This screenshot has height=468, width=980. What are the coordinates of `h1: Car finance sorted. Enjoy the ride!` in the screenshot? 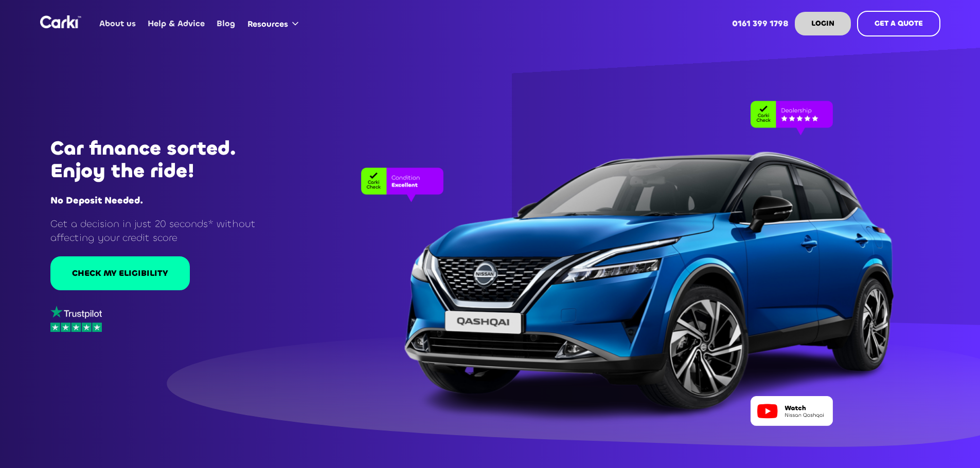 It's located at (165, 160).